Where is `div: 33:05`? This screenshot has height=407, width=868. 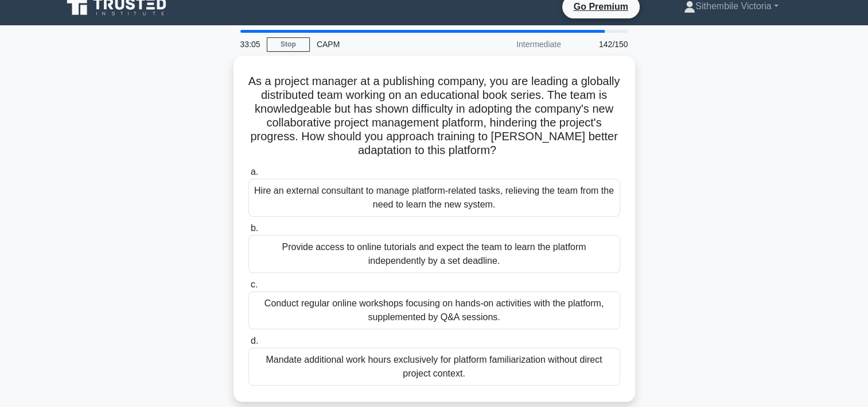 div: 33:05 is located at coordinates (250, 45).